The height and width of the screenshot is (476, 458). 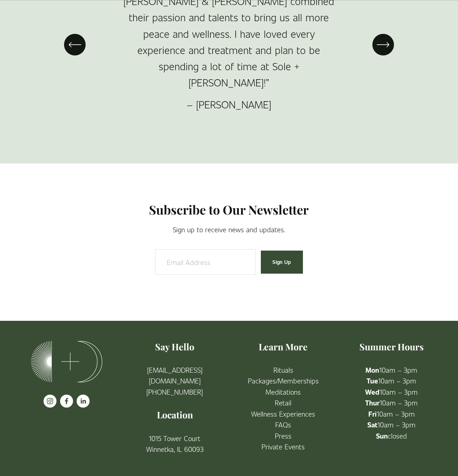 I want to click on strong: Wed, so click(x=373, y=391).